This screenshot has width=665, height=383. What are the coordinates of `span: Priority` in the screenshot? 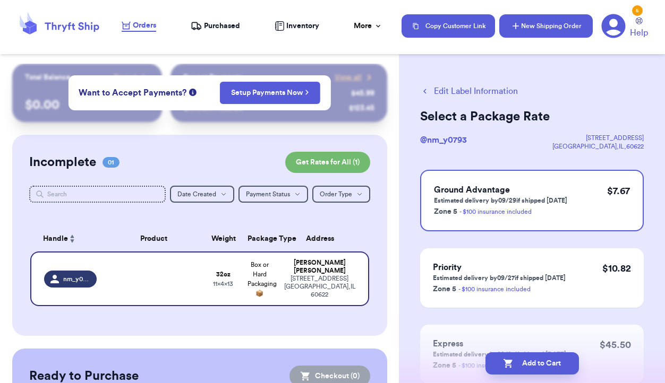 It's located at (447, 268).